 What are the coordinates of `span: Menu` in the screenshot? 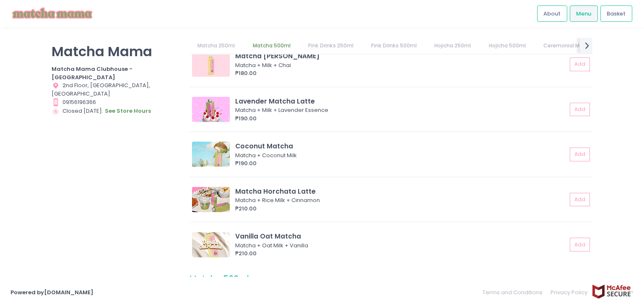 It's located at (584, 14).